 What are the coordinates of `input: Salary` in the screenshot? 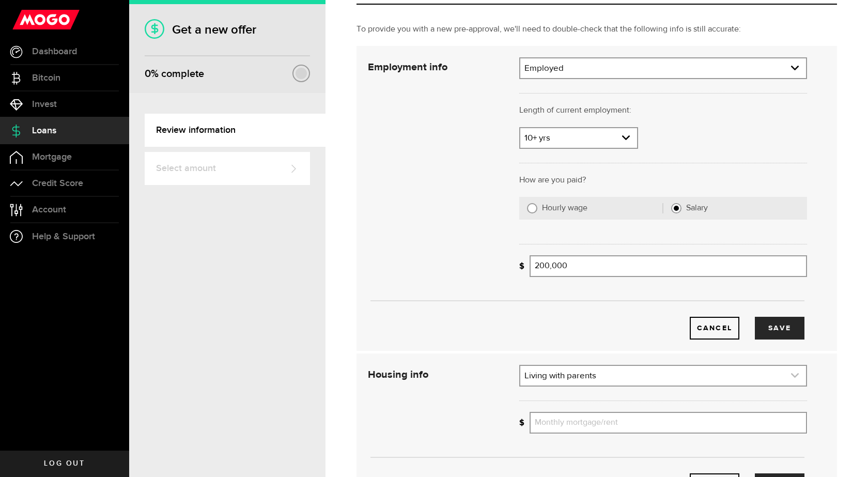 It's located at (676, 209).